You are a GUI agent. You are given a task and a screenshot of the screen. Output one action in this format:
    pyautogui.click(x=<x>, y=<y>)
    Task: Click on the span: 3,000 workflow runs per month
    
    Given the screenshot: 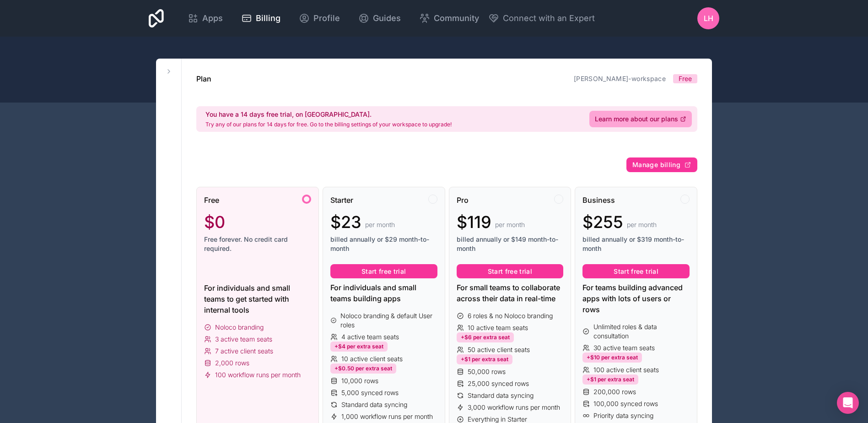 What is the action you would take?
    pyautogui.click(x=514, y=407)
    